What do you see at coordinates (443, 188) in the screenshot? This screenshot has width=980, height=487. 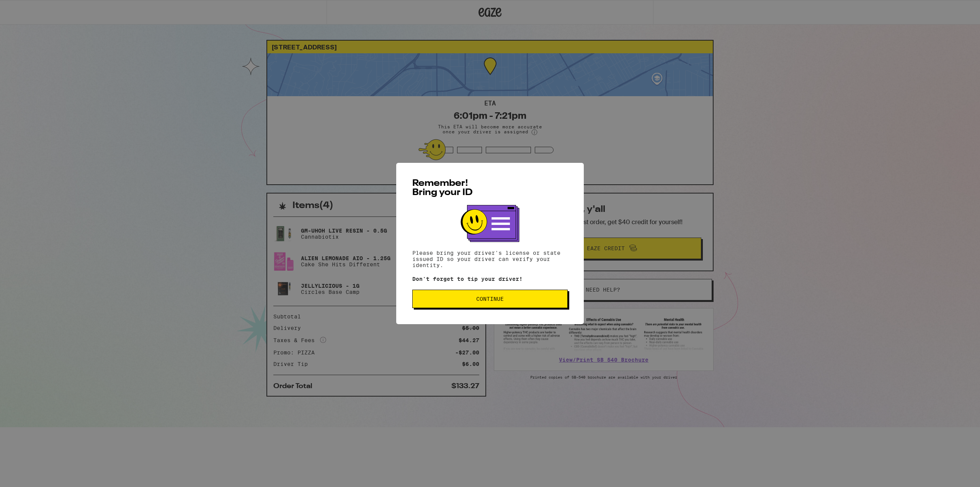 I see `span: Remember! Bring your ID` at bounding box center [443, 188].